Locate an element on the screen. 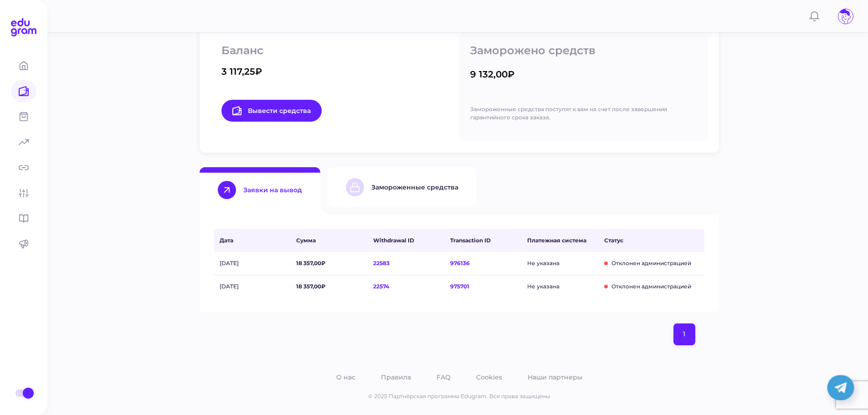 The width and height of the screenshot is (868, 415). span: Transaction ID is located at coordinates (486, 240).